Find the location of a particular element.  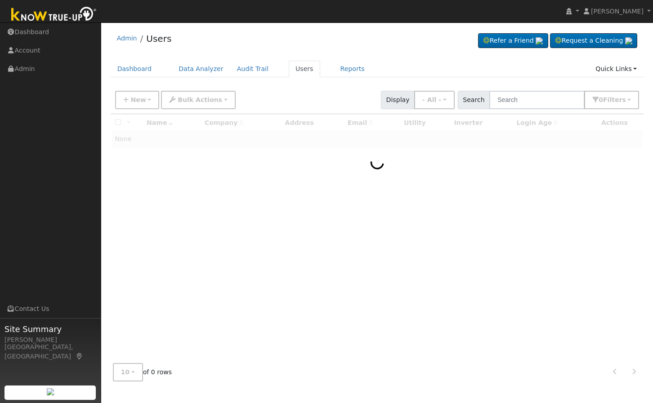

span: Filter is located at coordinates (614, 100).